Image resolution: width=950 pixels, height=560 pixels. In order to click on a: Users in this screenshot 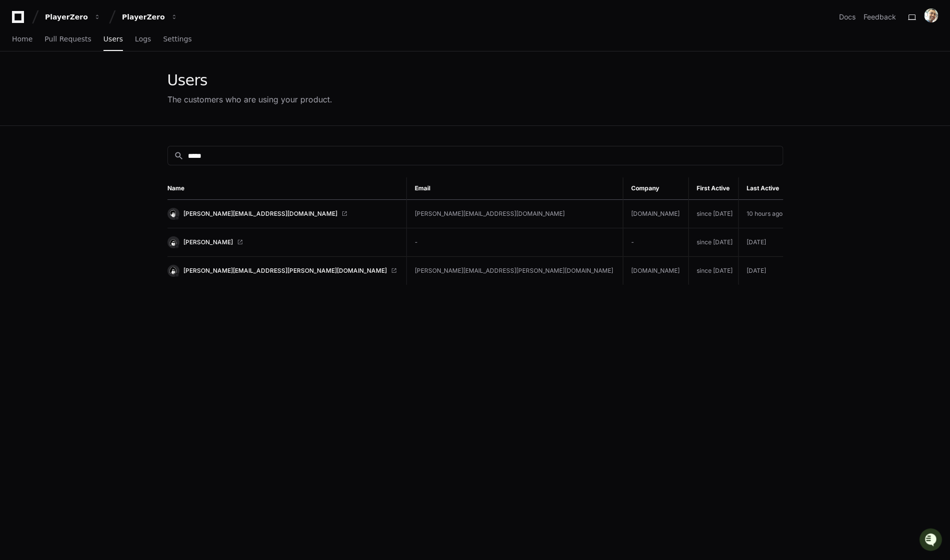, I will do `click(113, 39)`.